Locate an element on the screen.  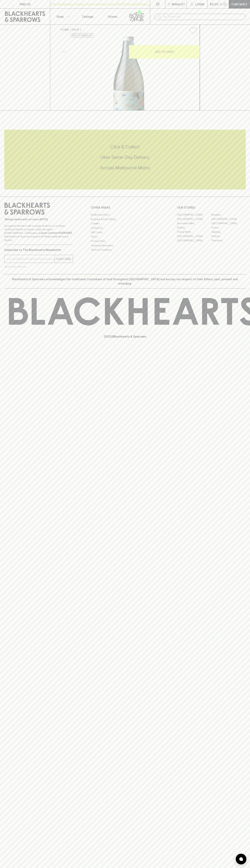
button: Shop is located at coordinates (62, 17).